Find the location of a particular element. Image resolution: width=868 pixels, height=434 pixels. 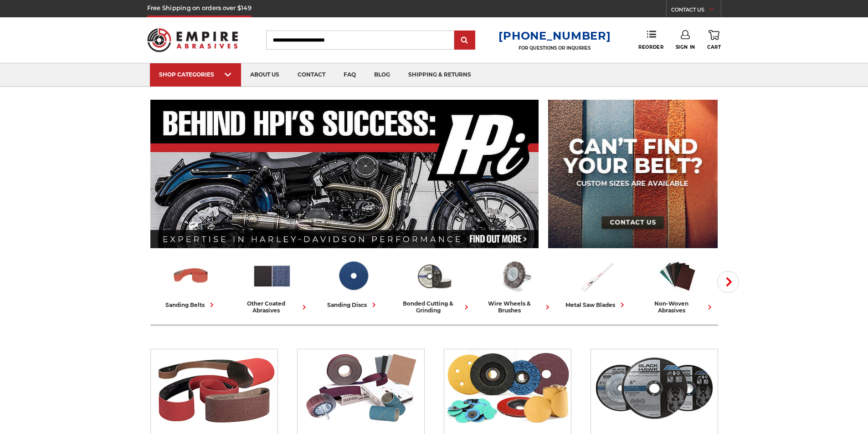

a: about us is located at coordinates (265, 74).